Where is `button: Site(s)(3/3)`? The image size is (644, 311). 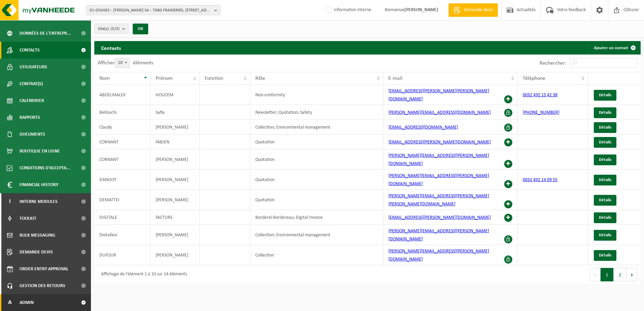
button: Site(s)(3/3) is located at coordinates (111, 29).